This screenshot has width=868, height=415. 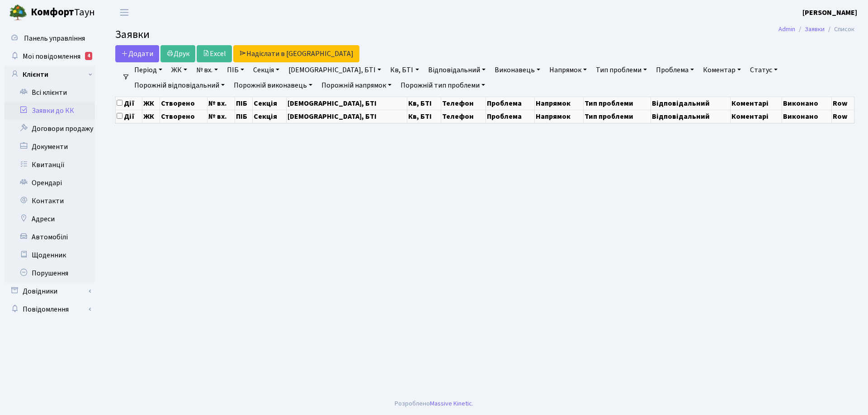 I want to click on a: Орендарі, so click(x=50, y=183).